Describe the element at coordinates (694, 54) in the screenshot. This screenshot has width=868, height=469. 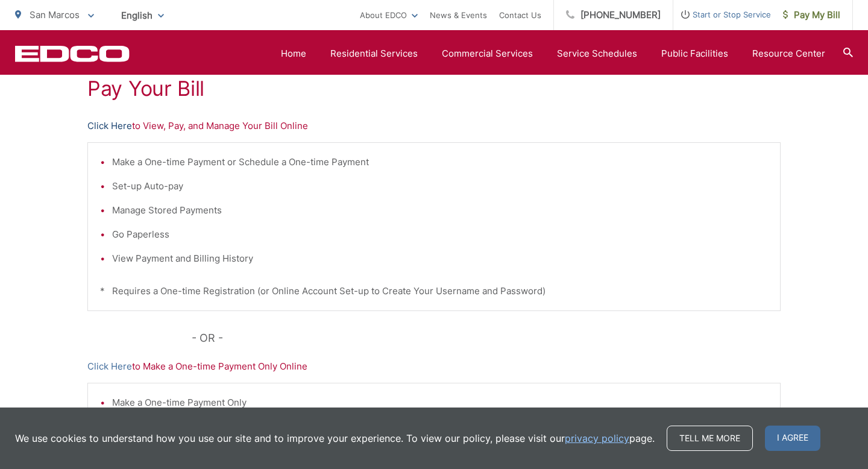
I see `a: Public Facilities` at that location.